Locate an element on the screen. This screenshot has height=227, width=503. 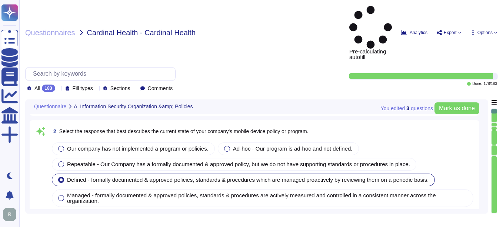
span: A. Information Security Organization &amp; Policies is located at coordinates (133, 106).